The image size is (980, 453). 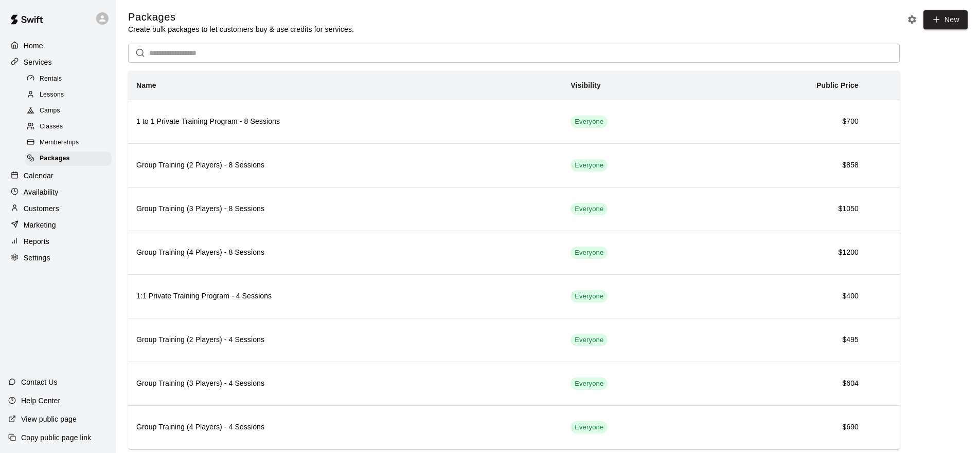 What do you see at coordinates (70, 95) in the screenshot?
I see `a: Lessons` at bounding box center [70, 95].